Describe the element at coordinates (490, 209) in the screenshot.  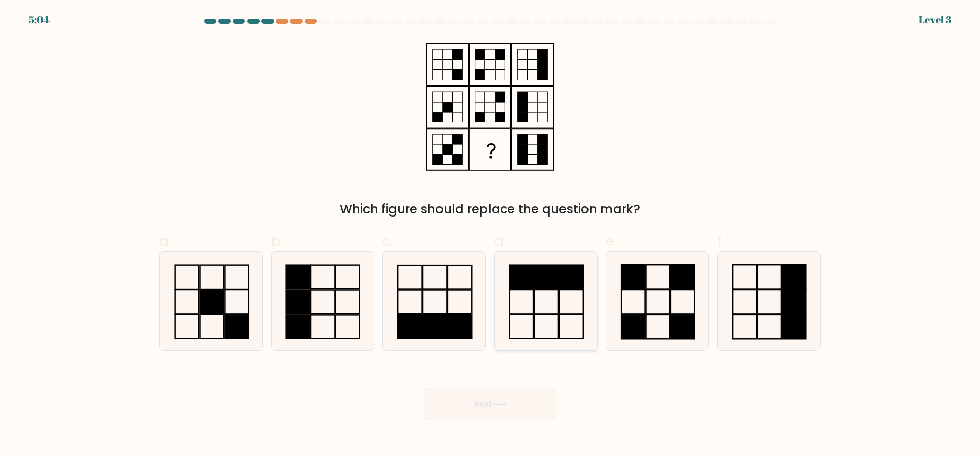
I see `div: Which figure should replace the question mark?` at that location.